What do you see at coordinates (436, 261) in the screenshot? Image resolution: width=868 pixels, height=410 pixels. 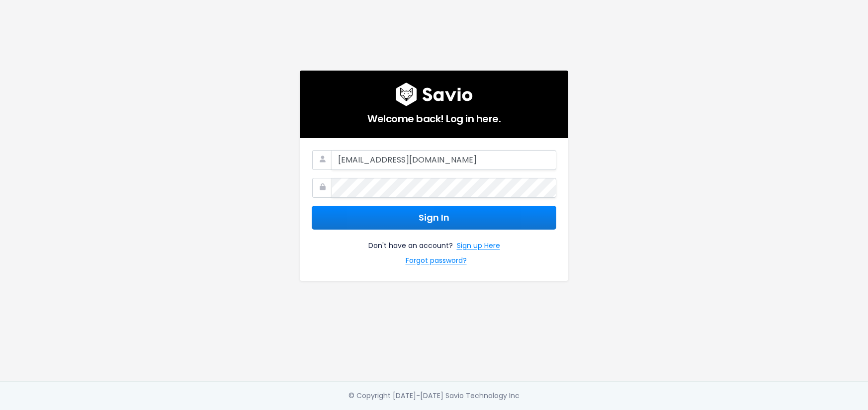 I see `a: Forgot password?` at bounding box center [436, 261].